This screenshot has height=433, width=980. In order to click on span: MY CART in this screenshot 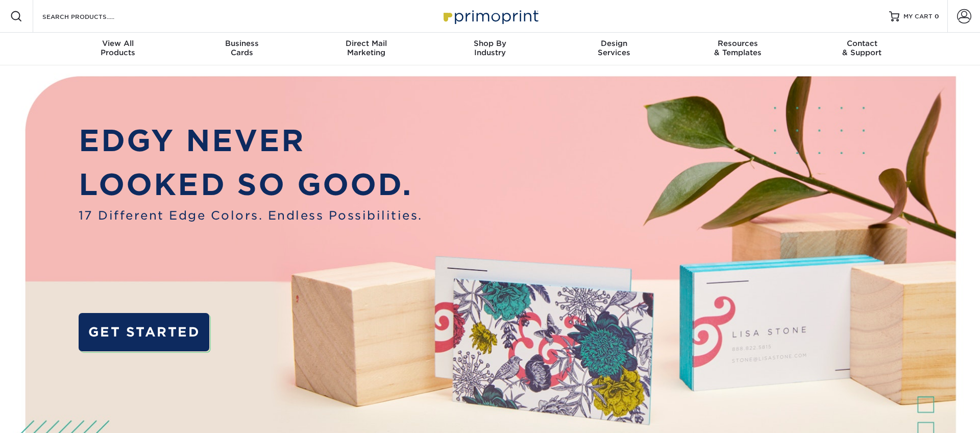, I will do `click(918, 17)`.